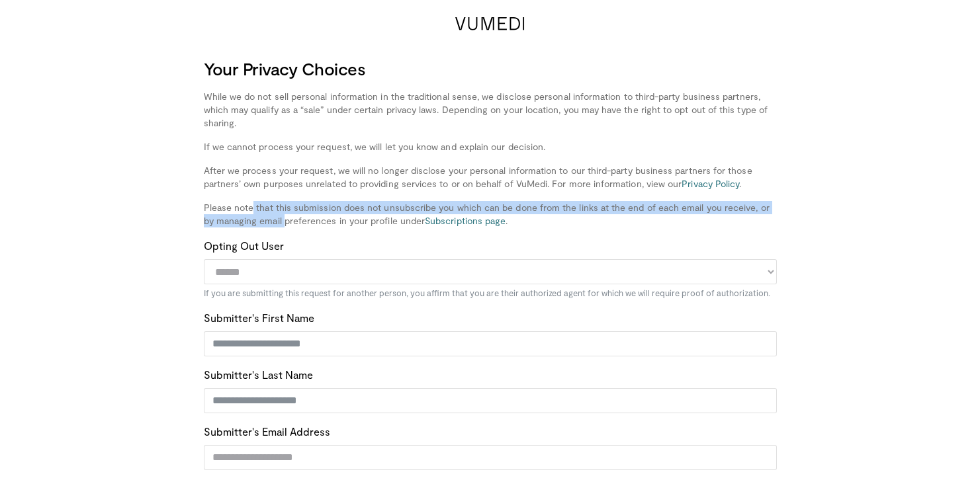 This screenshot has height=480, width=980. Describe the element at coordinates (258, 318) in the screenshot. I see `label: Submitter's First Name` at that location.